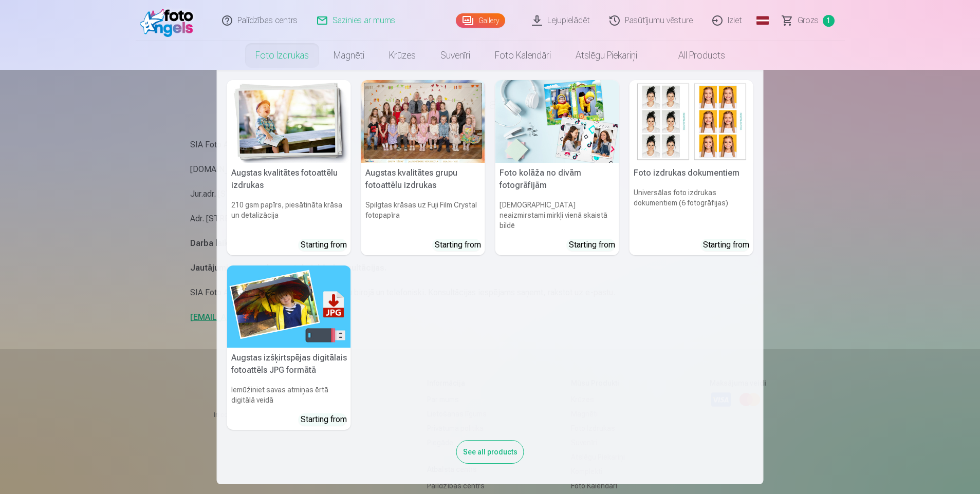 The height and width of the screenshot is (494, 980). What do you see at coordinates (523, 55) in the screenshot?
I see `a: Foto kalendāri` at bounding box center [523, 55].